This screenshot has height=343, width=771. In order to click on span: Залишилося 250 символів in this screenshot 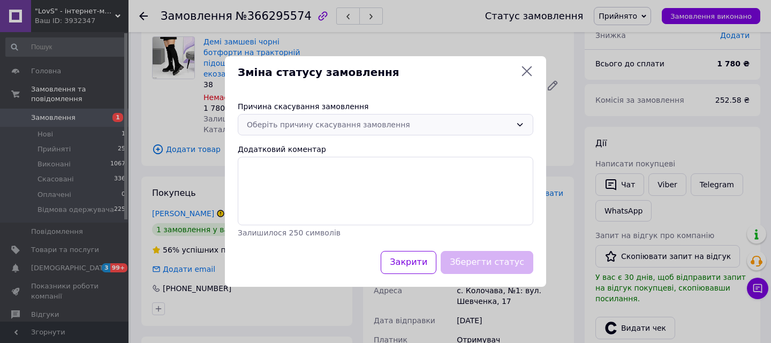, I will do `click(289, 233)`.